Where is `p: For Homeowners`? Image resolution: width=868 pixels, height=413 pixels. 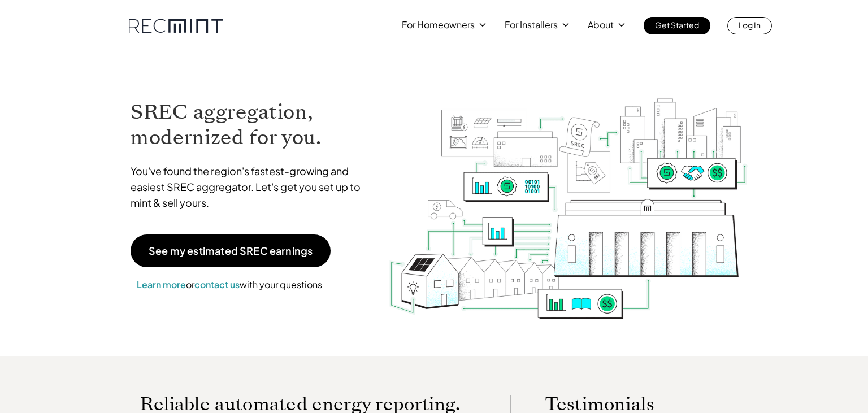 p: For Homeowners is located at coordinates (438, 25).